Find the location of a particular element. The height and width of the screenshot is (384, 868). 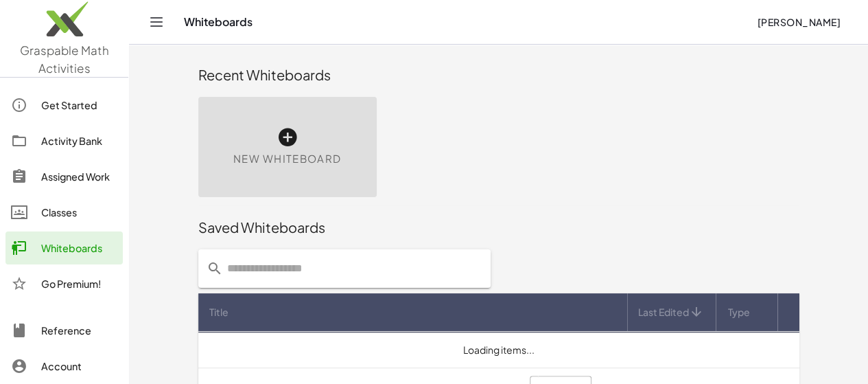

span: Graspable Math Activities is located at coordinates (65, 59).